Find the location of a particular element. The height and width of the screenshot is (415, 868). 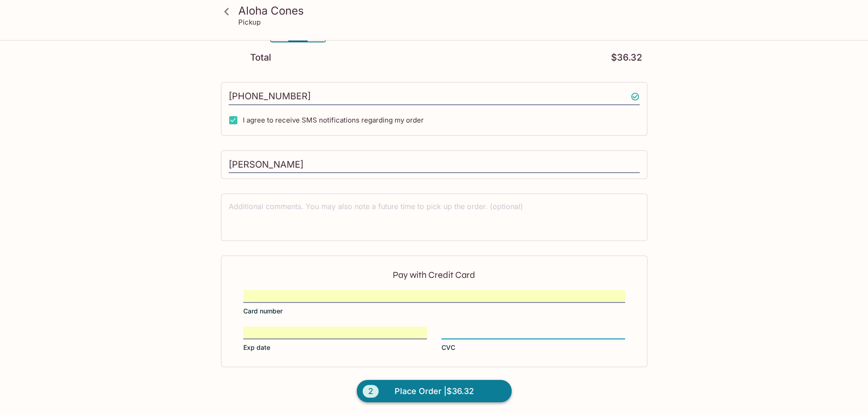

h3: Aloha Cones is located at coordinates (442, 10).